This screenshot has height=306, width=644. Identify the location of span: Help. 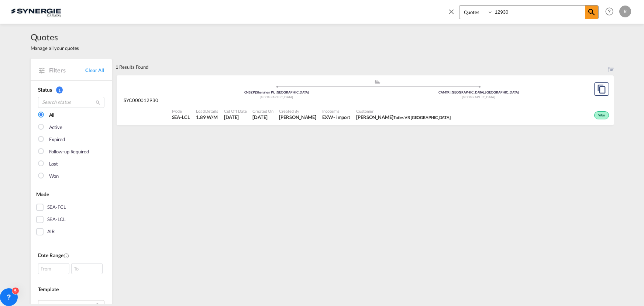
(609, 11).